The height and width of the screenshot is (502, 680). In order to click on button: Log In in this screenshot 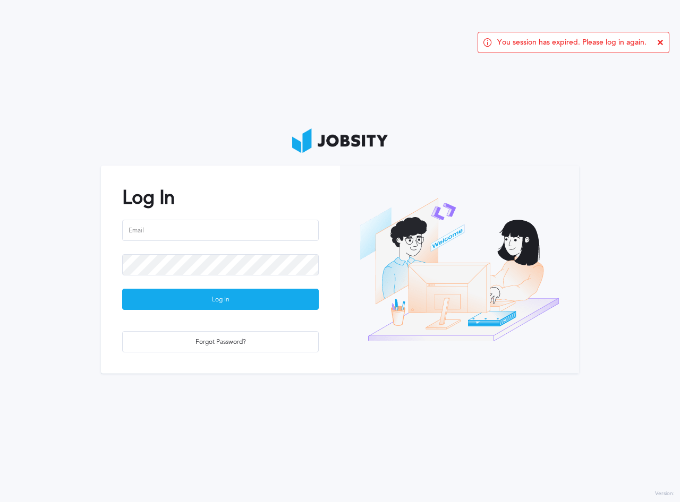, I will do `click(220, 299)`.